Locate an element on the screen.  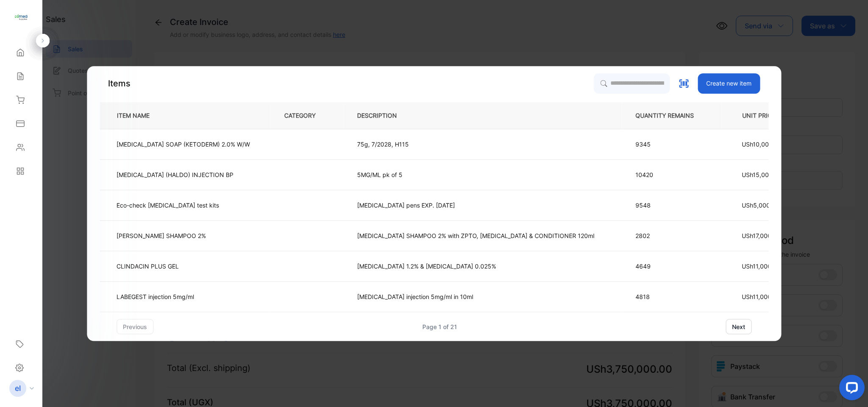
div: Page 1 of 21 is located at coordinates (440, 326).